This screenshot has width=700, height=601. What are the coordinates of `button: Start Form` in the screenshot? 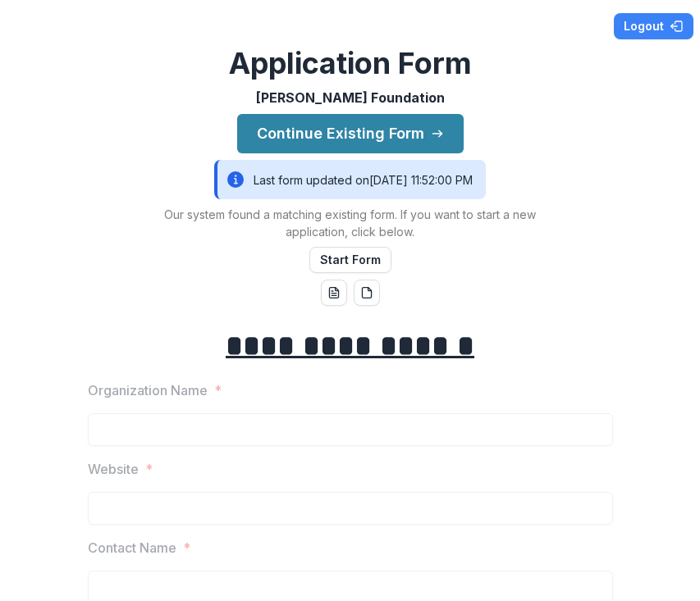 It's located at (350, 260).